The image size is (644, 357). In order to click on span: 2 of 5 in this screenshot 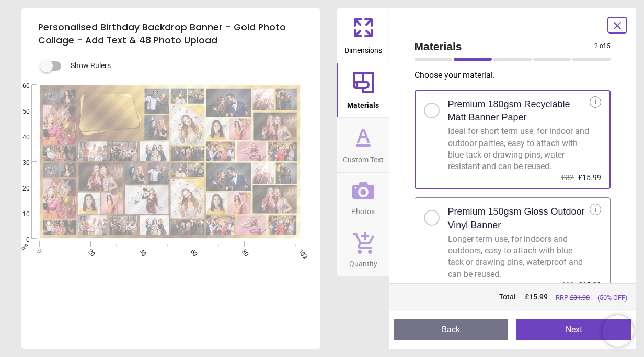, I will do `click(602, 46)`.